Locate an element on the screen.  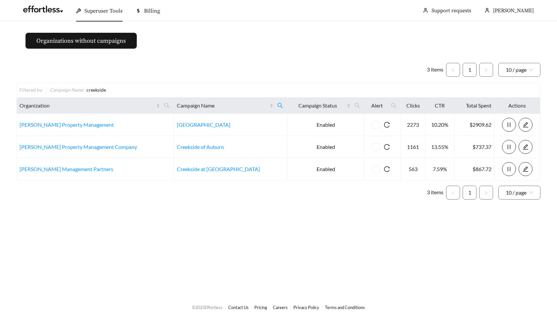
td: $867.72 is located at coordinates (474, 169).